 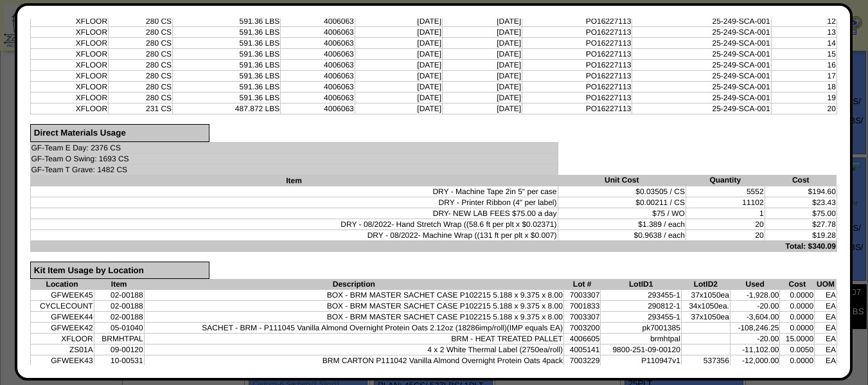 What do you see at coordinates (62, 361) in the screenshot?
I see `td: GFWEEK43` at bounding box center [62, 361].